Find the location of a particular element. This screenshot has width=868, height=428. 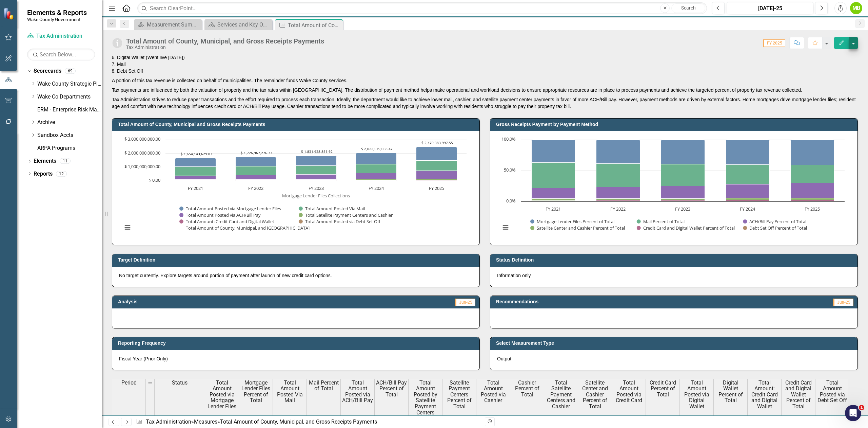

a: Measures is located at coordinates (206, 422).